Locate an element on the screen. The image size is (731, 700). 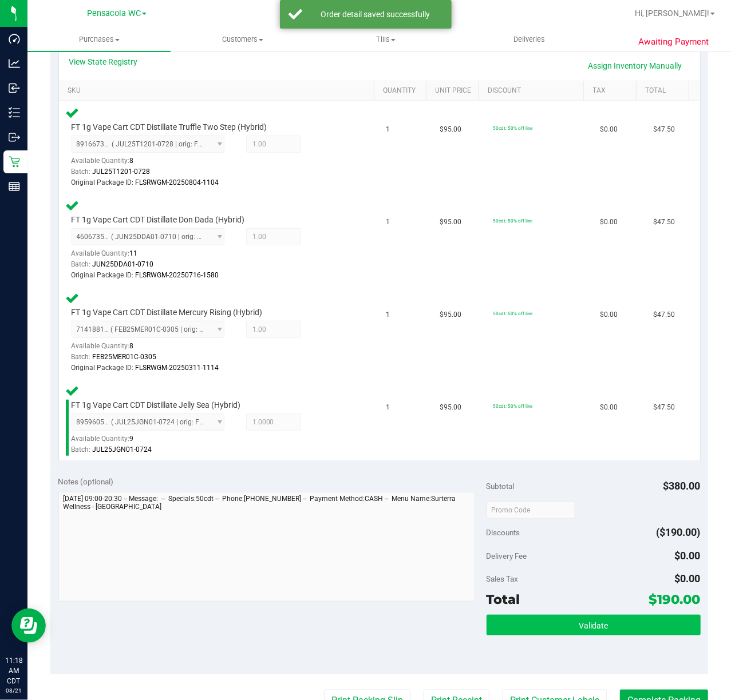
span: Total is located at coordinates (503, 600).